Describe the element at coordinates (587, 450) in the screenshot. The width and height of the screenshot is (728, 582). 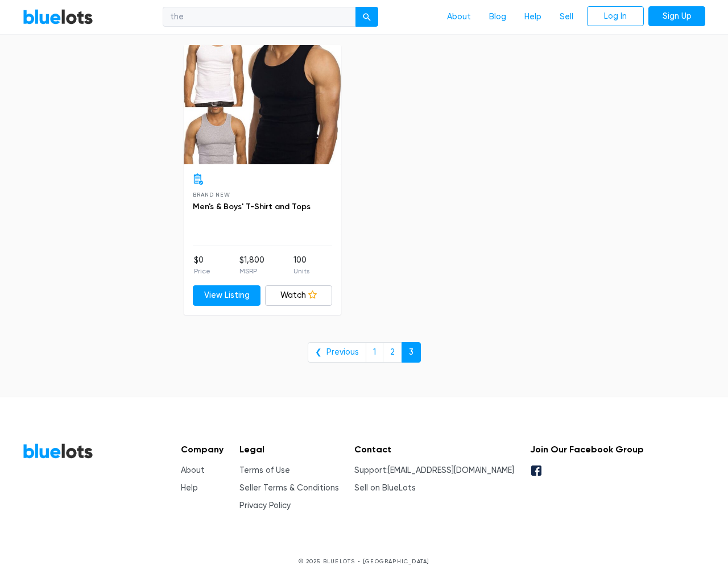
I see `h5: Join Our Facebook Group` at that location.